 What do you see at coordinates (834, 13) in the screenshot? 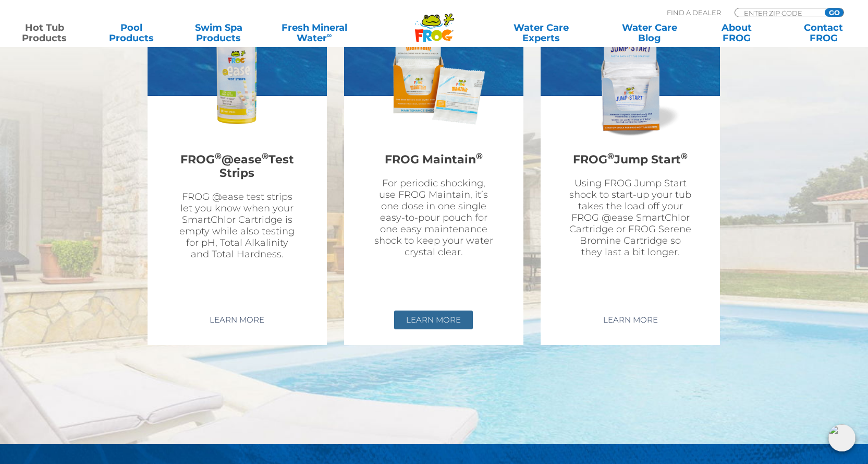
I see `input: GO` at bounding box center [834, 13].